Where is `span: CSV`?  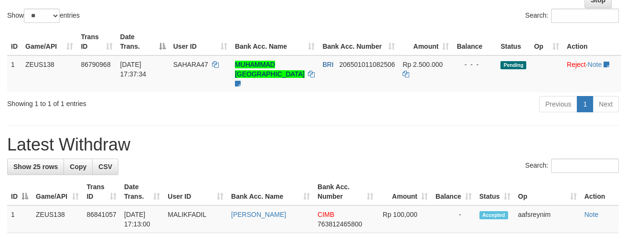 span: CSV is located at coordinates (105, 167).